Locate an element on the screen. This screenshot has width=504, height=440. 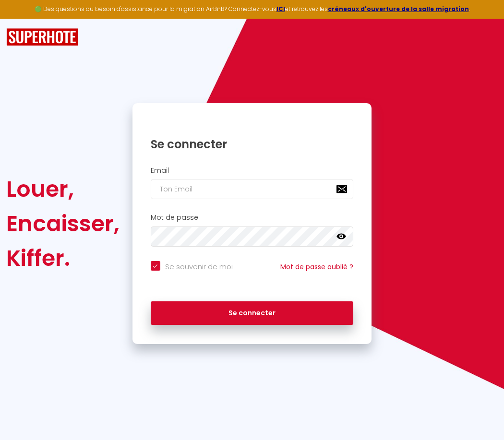
input: Ton Email is located at coordinates (252, 189).